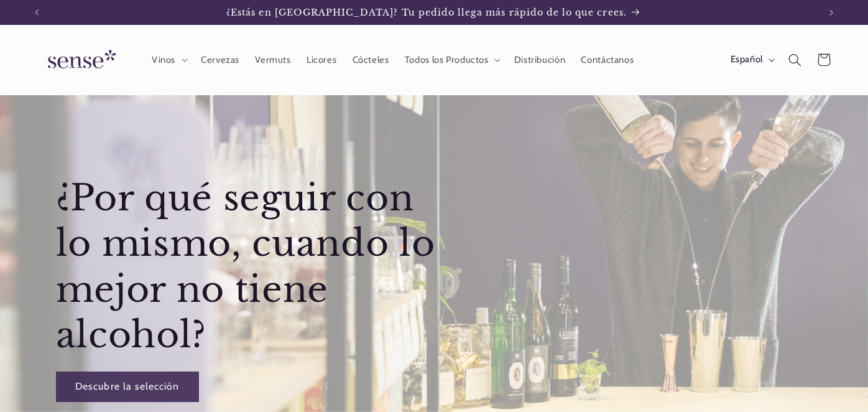 This screenshot has width=868, height=412. Describe the element at coordinates (220, 59) in the screenshot. I see `span: Cervezas` at that location.